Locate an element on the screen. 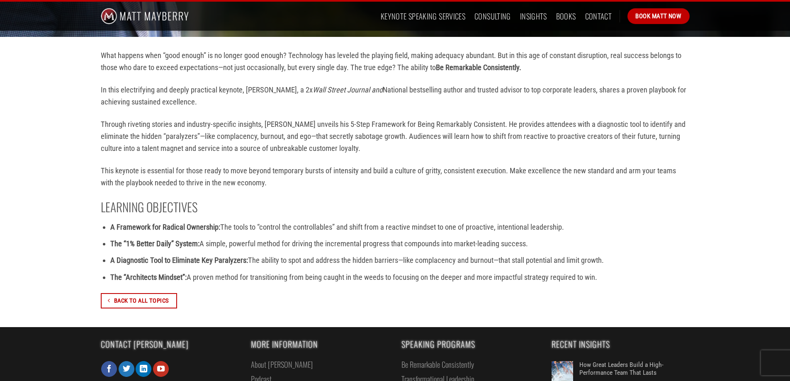  strong: LEARNING OBJECTIVES is located at coordinates (149, 207).